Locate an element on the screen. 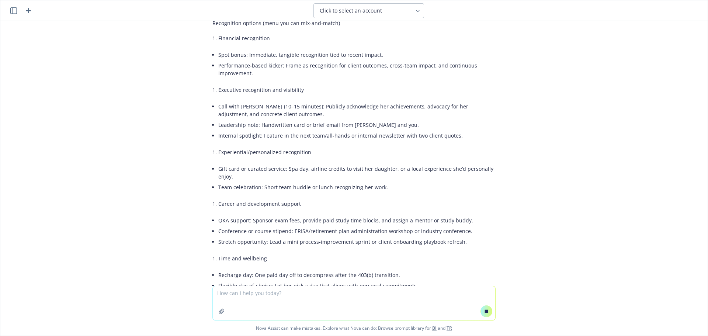 This screenshot has height=336, width=708. a: BI is located at coordinates (434, 328).